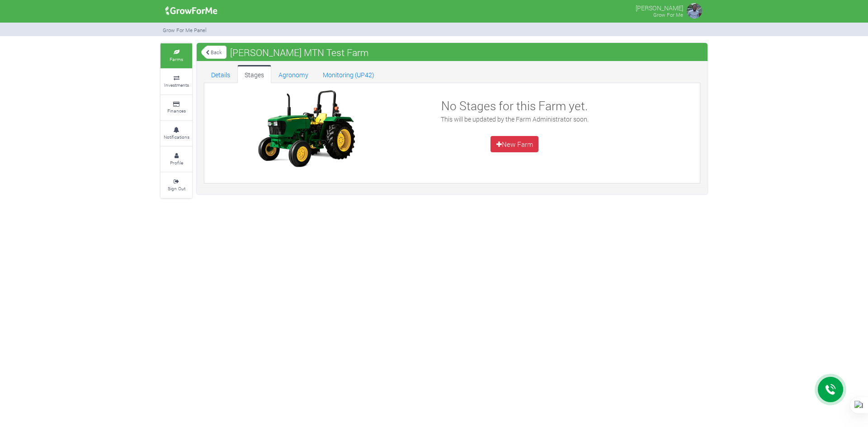 The height and width of the screenshot is (427, 868). What do you see at coordinates (176, 55) in the screenshot?
I see `a: Farms` at bounding box center [176, 55].